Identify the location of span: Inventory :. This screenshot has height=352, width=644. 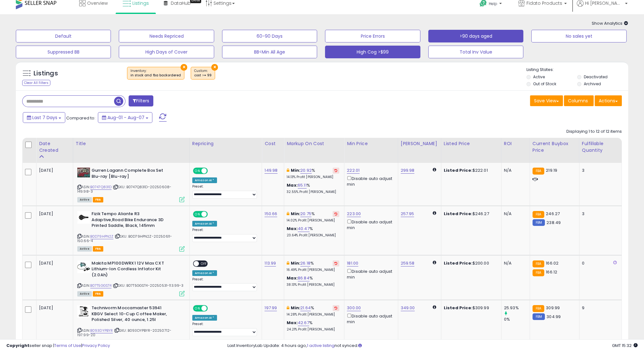
(156, 73).